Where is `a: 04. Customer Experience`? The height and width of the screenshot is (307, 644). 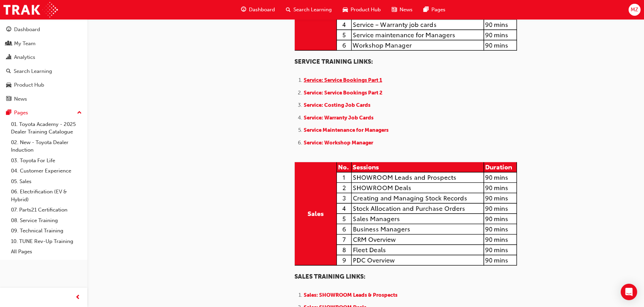 a: 04. Customer Experience is located at coordinates (46, 171).